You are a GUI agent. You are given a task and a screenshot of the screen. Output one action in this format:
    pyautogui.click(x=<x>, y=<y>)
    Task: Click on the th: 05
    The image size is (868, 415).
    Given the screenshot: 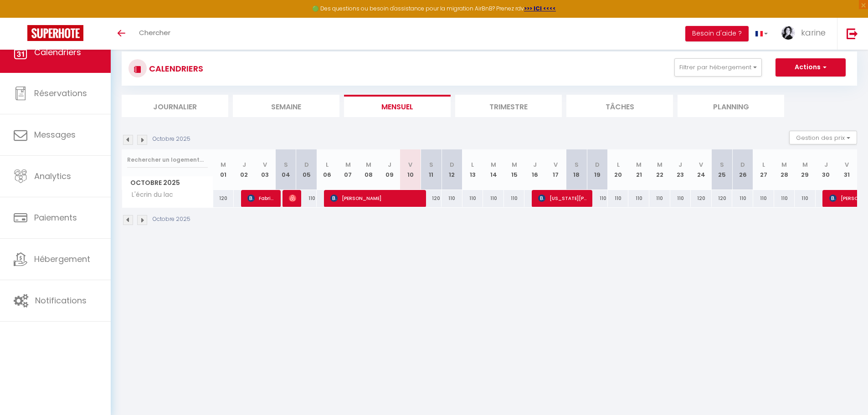 What is the action you would take?
    pyautogui.click(x=307, y=169)
    